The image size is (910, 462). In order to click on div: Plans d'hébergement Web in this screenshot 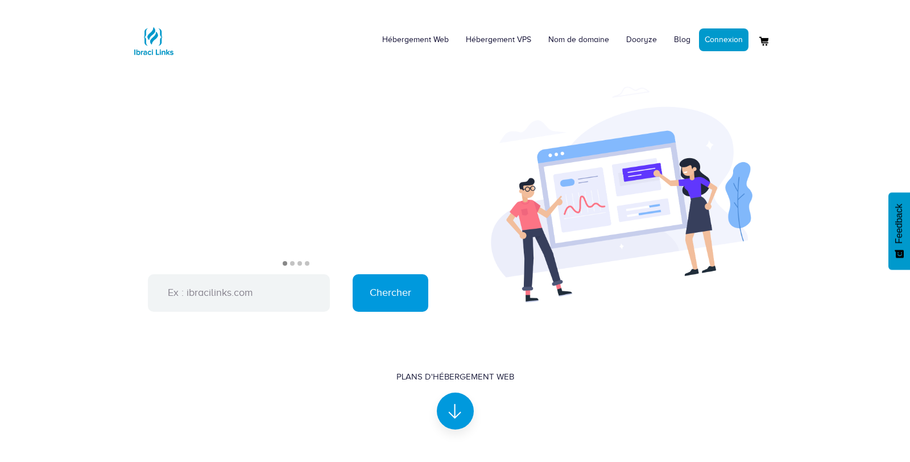, I will do `click(455, 377)`.